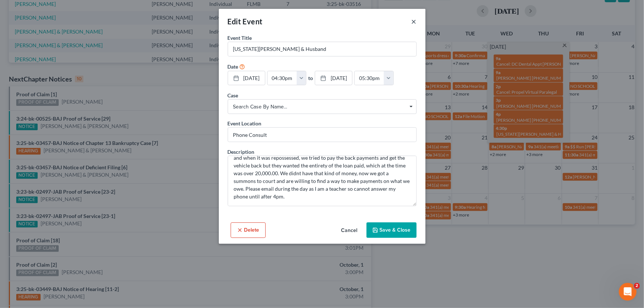 The height and width of the screenshot is (308, 644). What do you see at coordinates (244, 123) in the screenshot?
I see `label: Event Location` at bounding box center [244, 123].